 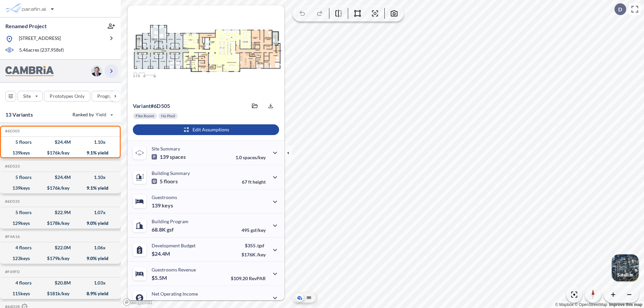 What do you see at coordinates (30, 96) in the screenshot?
I see `button: Site` at bounding box center [30, 96].